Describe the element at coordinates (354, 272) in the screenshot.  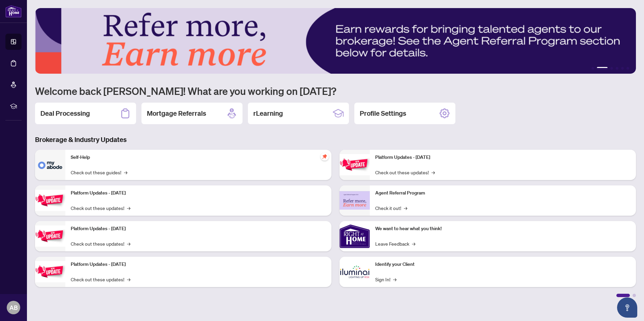
I see `img: Identify your Client` at that location.